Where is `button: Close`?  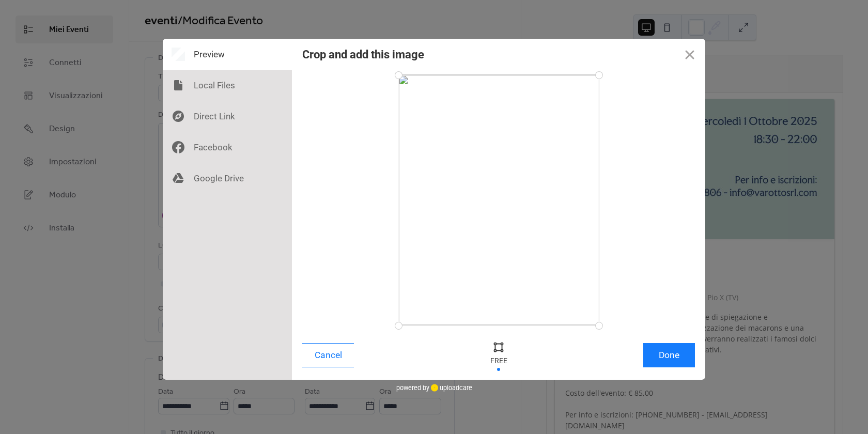
button: Close is located at coordinates (690, 54).